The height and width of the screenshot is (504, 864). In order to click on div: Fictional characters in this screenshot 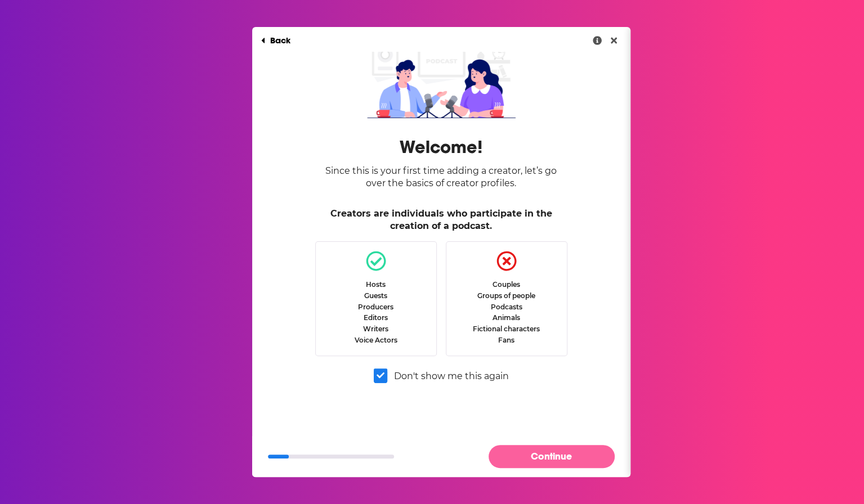, I will do `click(506, 329)`.